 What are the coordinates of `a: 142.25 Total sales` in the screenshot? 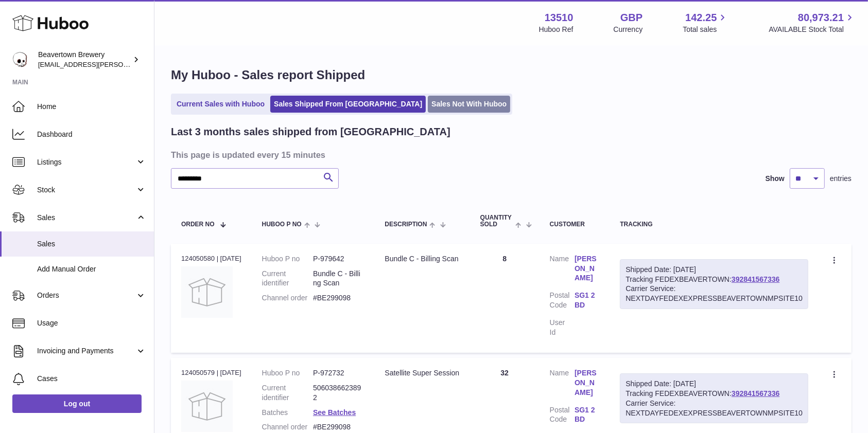 It's located at (705, 22).